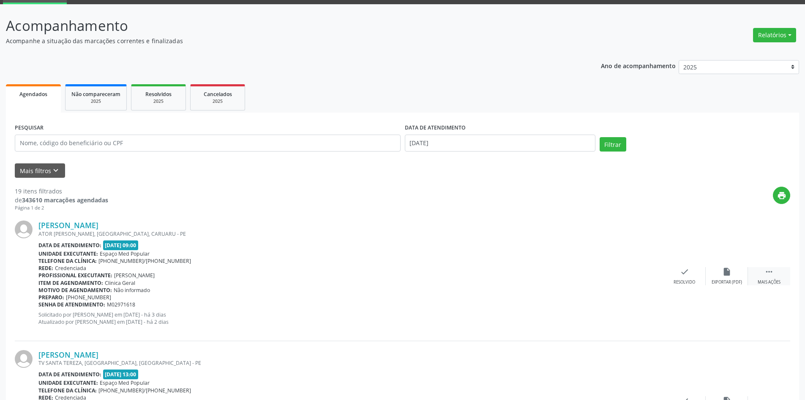 Image resolution: width=805 pixels, height=400 pixels. I want to click on p: Ano de acompanhamento, so click(638, 65).